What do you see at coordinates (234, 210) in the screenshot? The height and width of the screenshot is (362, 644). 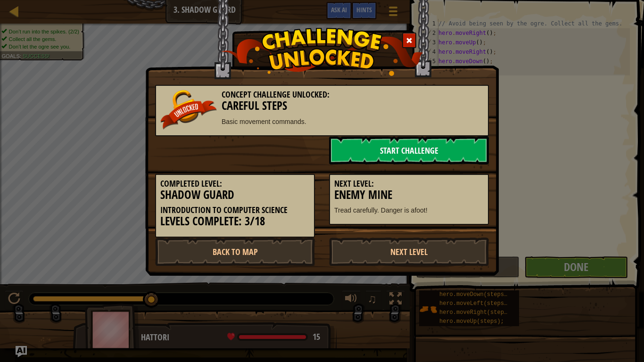 I see `h5: Introduction to Computer Science` at bounding box center [234, 210].